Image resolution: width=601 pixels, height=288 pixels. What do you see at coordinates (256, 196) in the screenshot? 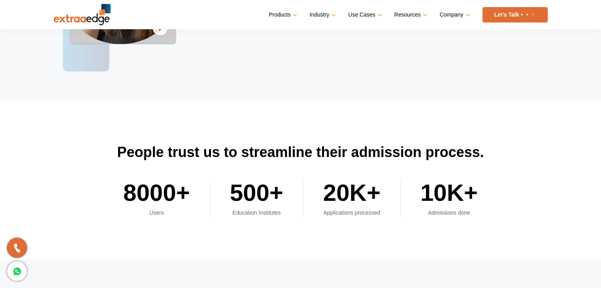
I see `h2: 500+` at bounding box center [256, 196].